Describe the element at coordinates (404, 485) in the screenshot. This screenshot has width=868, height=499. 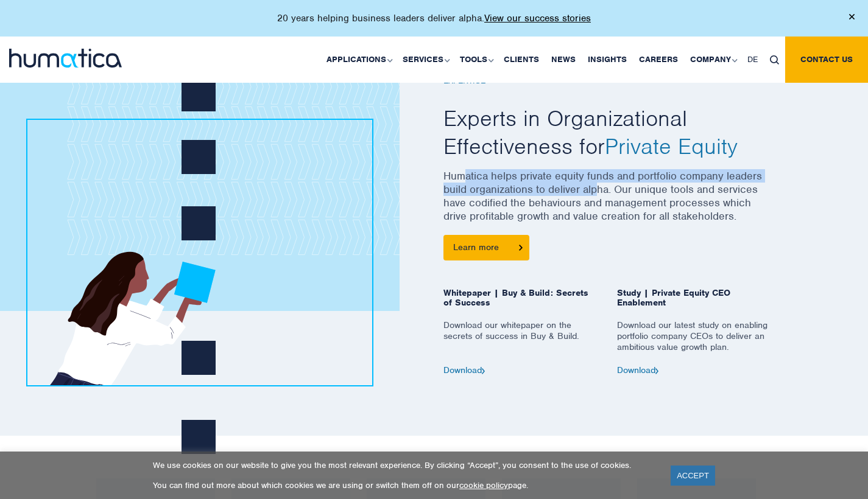
I see `p: You can find out more about which cookies we are using or switch them off on our page.` at that location.